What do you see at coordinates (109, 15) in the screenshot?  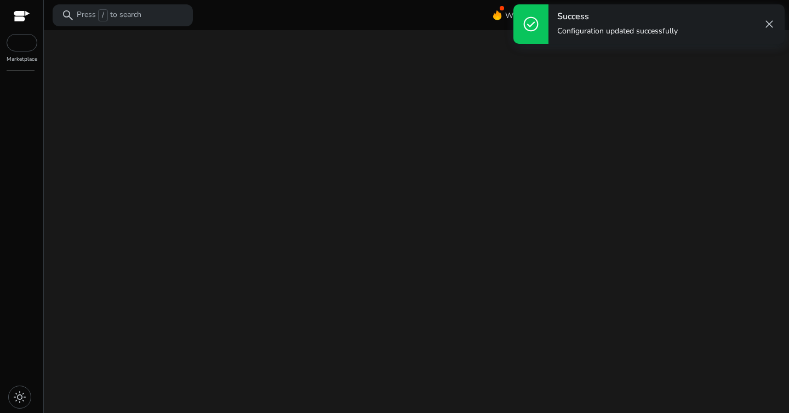 I see `p: Press to search` at bounding box center [109, 15].